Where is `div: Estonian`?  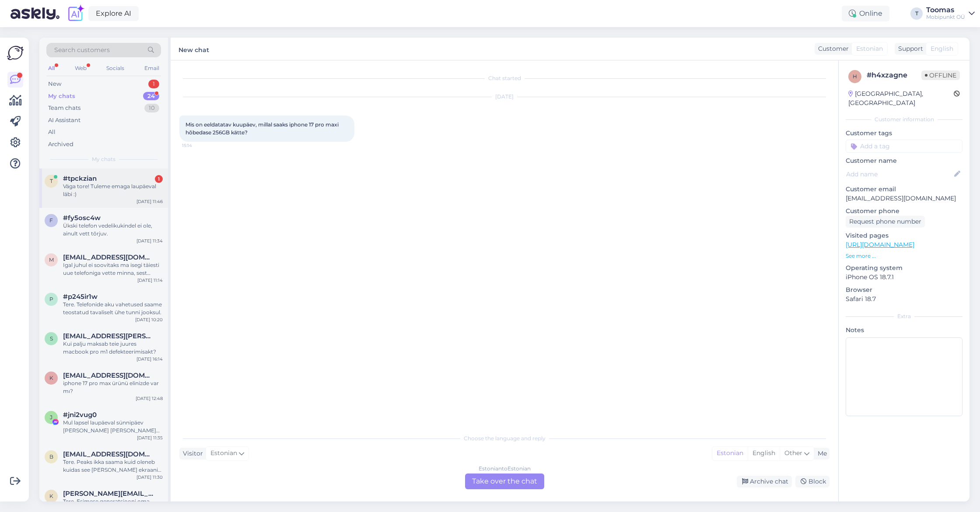 div: Estonian is located at coordinates (730, 454).